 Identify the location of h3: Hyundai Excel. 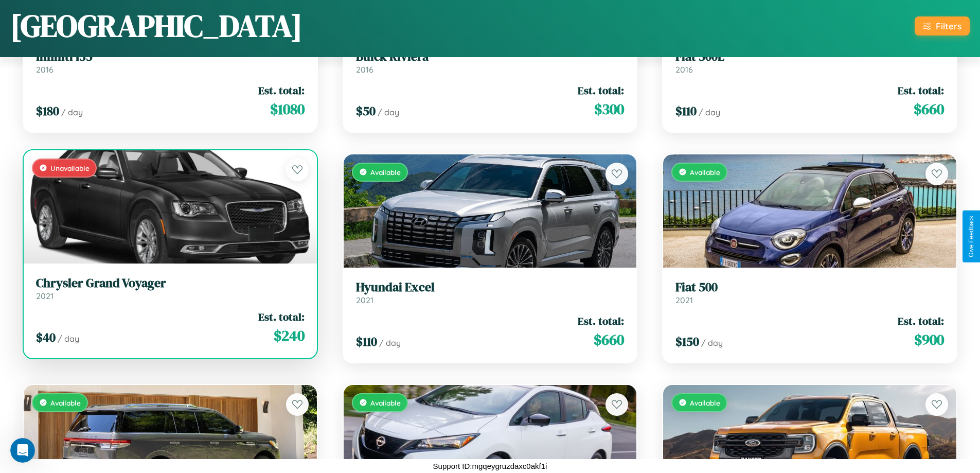
(490, 287).